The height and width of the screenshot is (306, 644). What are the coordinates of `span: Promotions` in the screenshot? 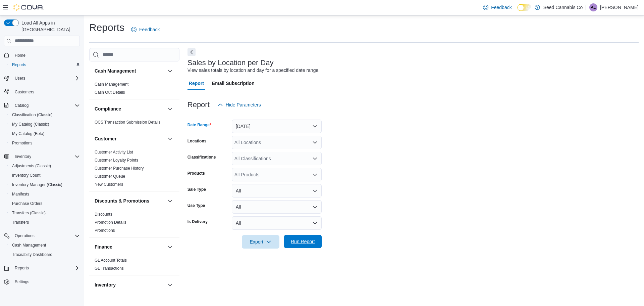 It's located at (105, 230).